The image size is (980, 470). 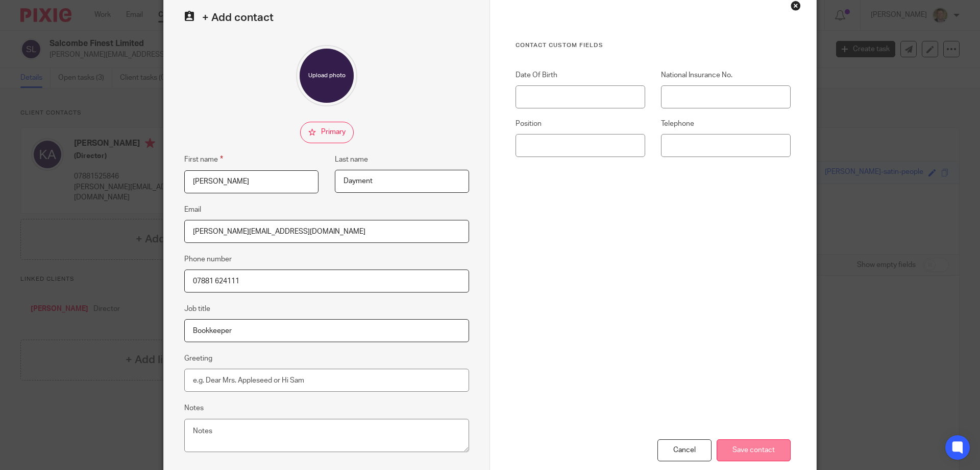 What do you see at coordinates (203, 159) in the screenshot?
I see `label: First name` at bounding box center [203, 159].